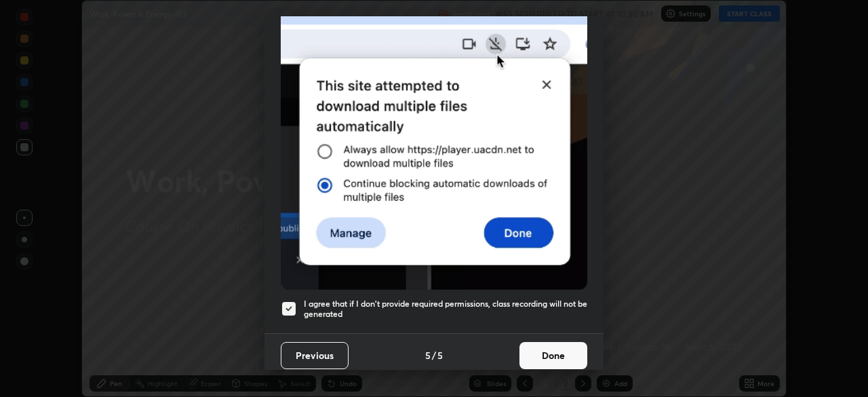 The width and height of the screenshot is (868, 397). Describe the element at coordinates (446, 309) in the screenshot. I see `h5: I agree that if I don't provide required permissions, class recording will not be generated` at that location.